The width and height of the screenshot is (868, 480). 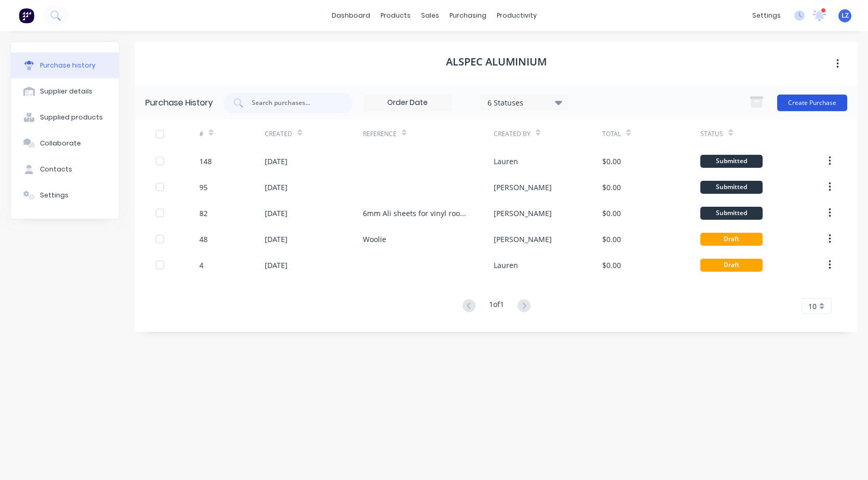 I want to click on div: products, so click(x=395, y=15).